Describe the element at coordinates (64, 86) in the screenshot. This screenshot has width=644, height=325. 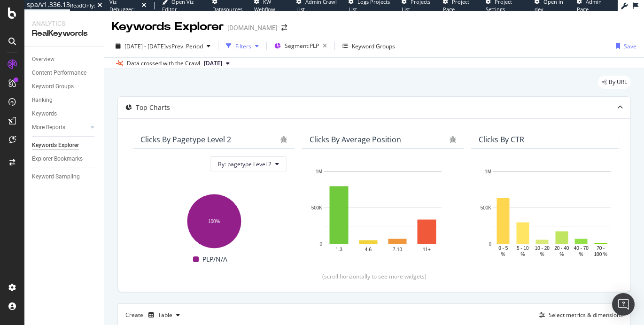
I see `a: Keyword Groups` at that location.